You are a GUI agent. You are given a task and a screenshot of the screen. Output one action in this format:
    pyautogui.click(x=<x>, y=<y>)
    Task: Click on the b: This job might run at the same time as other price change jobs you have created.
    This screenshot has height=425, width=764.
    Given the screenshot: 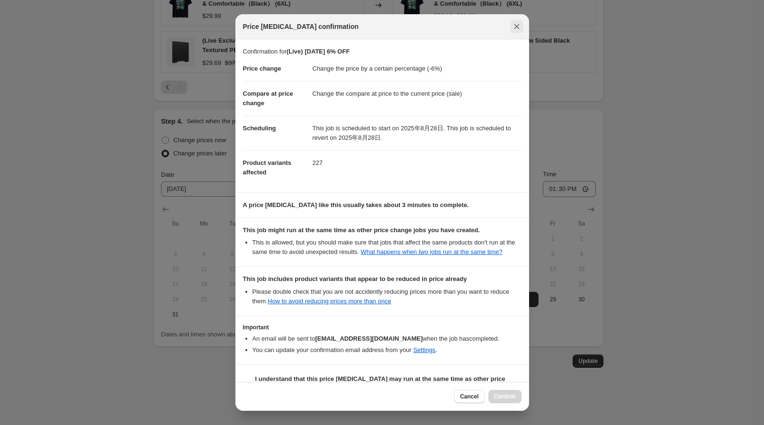 What is the action you would take?
    pyautogui.click(x=362, y=230)
    